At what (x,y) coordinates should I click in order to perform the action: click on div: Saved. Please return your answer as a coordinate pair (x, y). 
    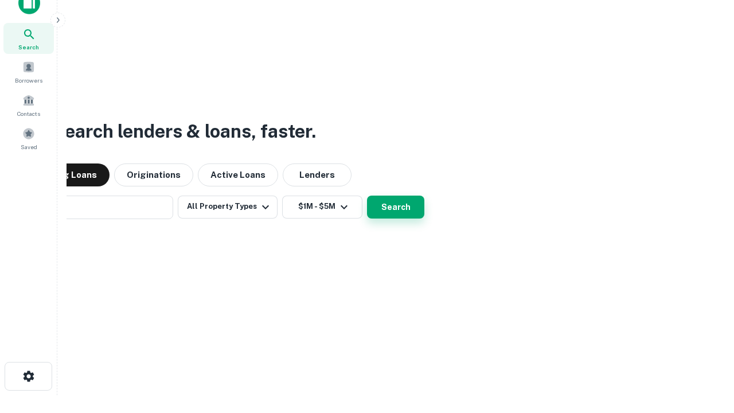
    Looking at the image, I should click on (29, 138).